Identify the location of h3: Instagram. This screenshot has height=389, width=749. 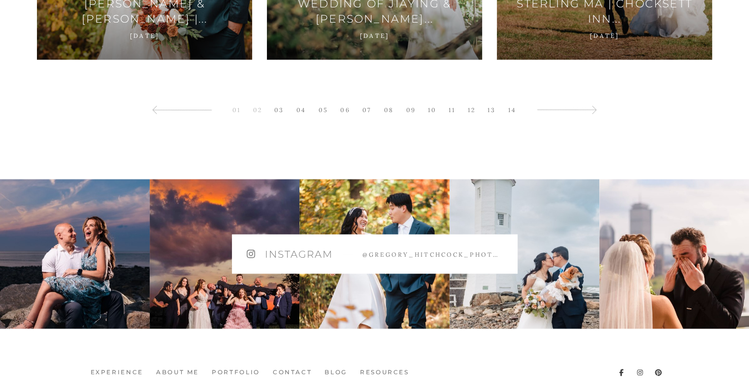
(299, 255).